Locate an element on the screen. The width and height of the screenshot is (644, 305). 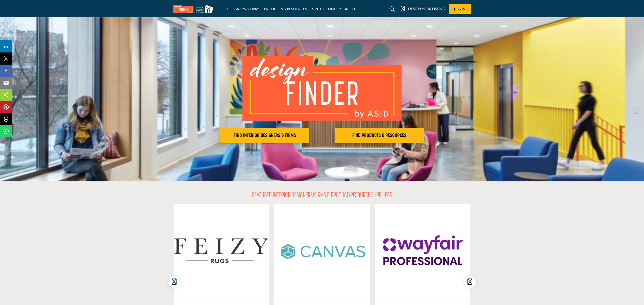
button: FIND INTERIOR DESIGNERS & FIRMS is located at coordinates (265, 136).